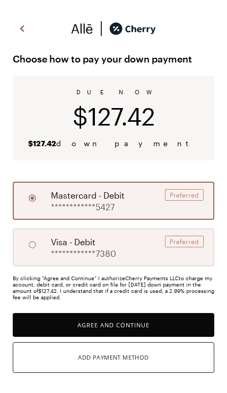 The width and height of the screenshot is (227, 393). What do you see at coordinates (113, 325) in the screenshot?
I see `button: Agree and Continue` at bounding box center [113, 325].